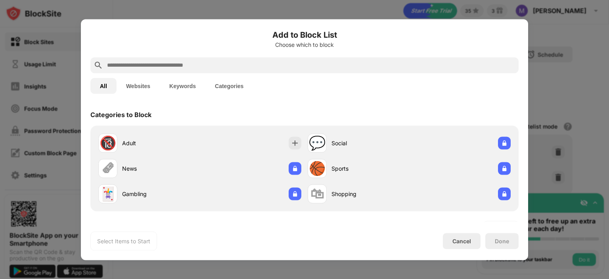  Describe the element at coordinates (229, 86) in the screenshot. I see `button: Categories` at that location.